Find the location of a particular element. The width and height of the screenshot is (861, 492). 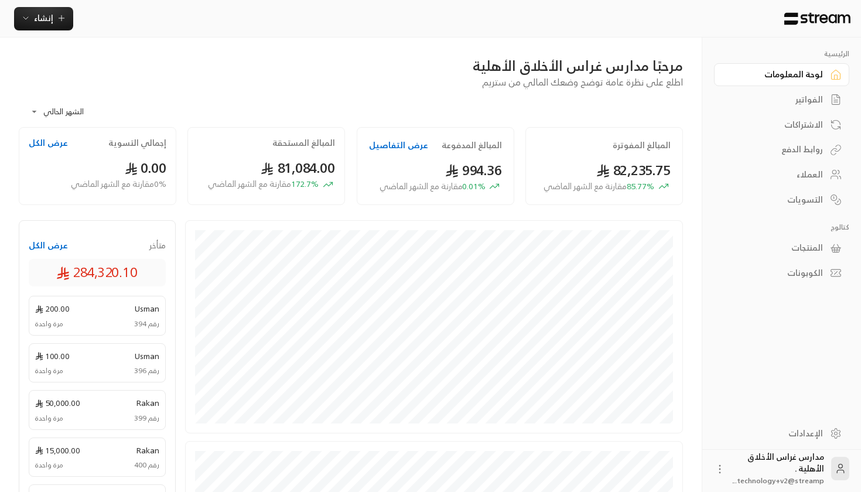

a: العملاء is located at coordinates (782, 175).